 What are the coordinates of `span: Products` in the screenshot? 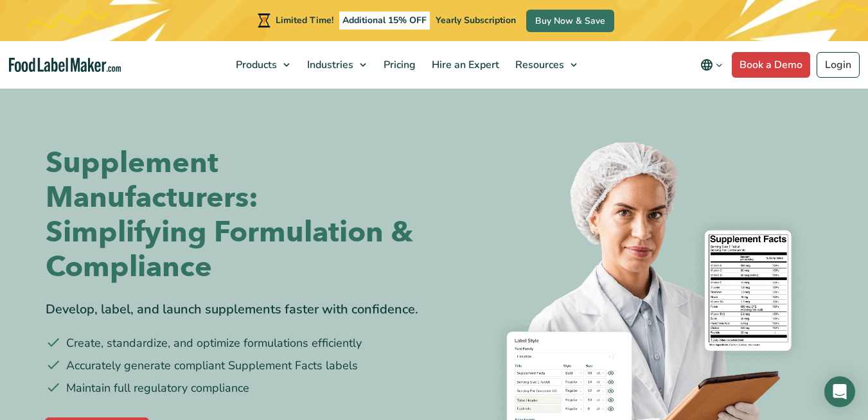 It's located at (255, 65).